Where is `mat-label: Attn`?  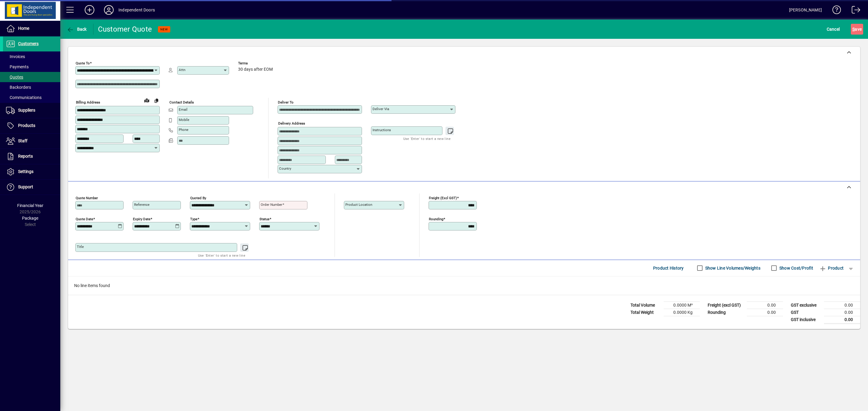
mat-label: Attn is located at coordinates (182, 70).